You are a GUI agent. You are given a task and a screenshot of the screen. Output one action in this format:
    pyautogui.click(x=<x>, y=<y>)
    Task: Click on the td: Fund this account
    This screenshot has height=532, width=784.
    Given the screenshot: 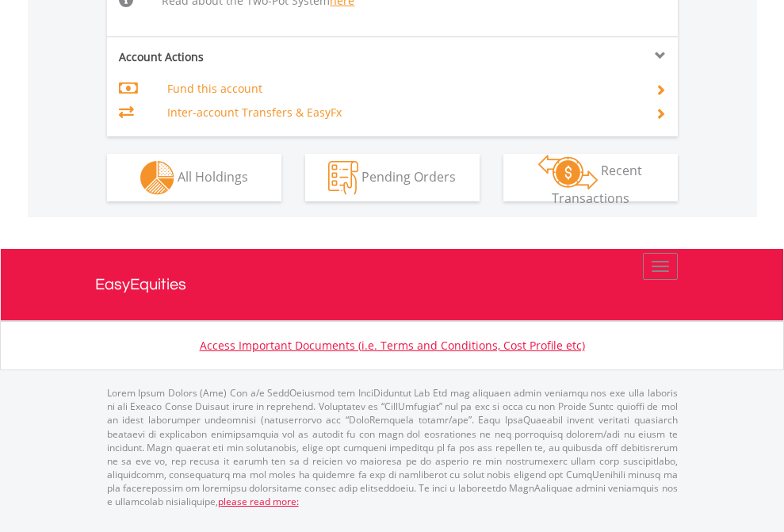 What is the action you would take?
    pyautogui.click(x=401, y=89)
    